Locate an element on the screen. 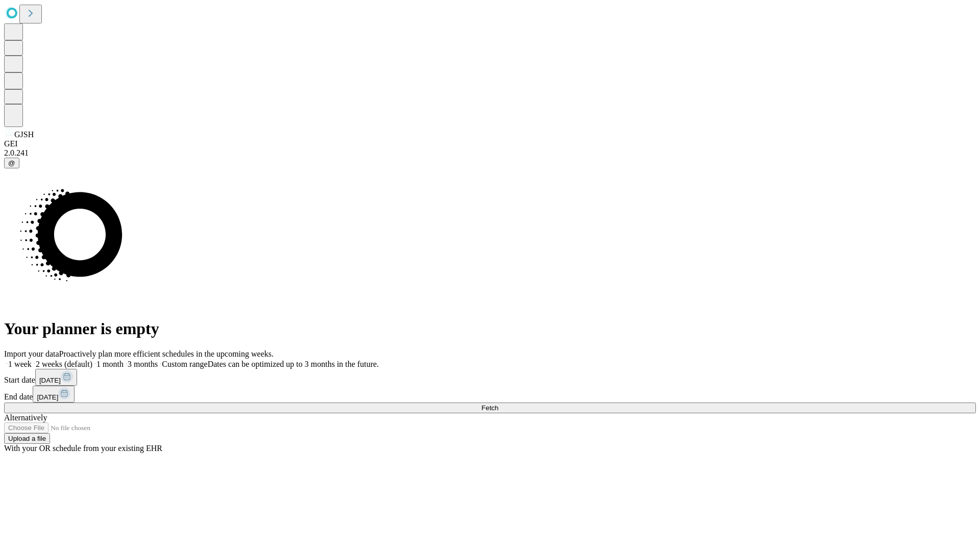 This screenshot has width=980, height=551. span: 2 weeks (default) is located at coordinates (64, 364).